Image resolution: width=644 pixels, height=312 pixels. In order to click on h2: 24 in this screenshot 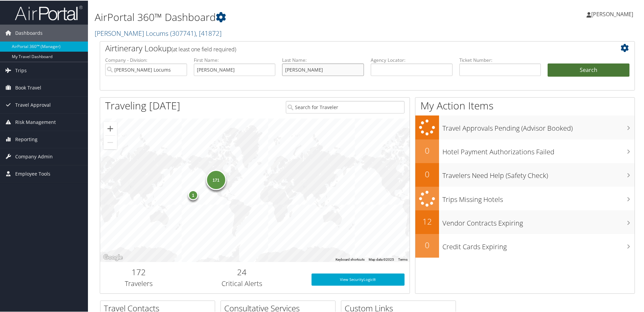, I will do `click(242, 271)`.